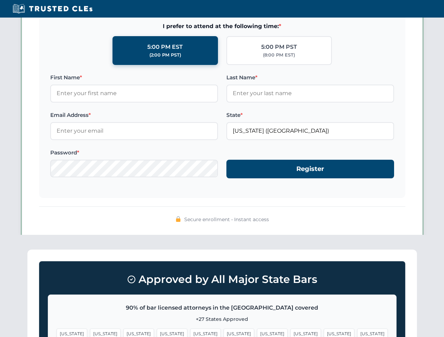  I want to click on div: (8:00 PM EST), so click(279, 55).